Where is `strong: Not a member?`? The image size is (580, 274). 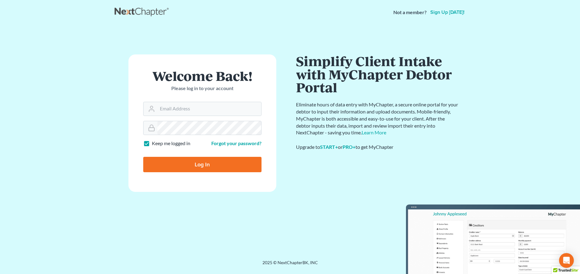 strong: Not a member? is located at coordinates (410, 12).